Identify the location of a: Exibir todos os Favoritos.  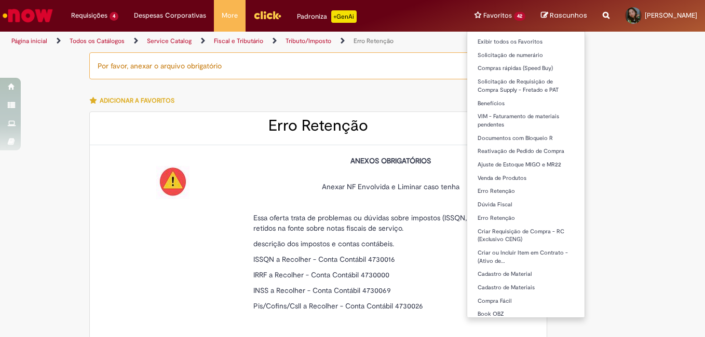
(526, 42).